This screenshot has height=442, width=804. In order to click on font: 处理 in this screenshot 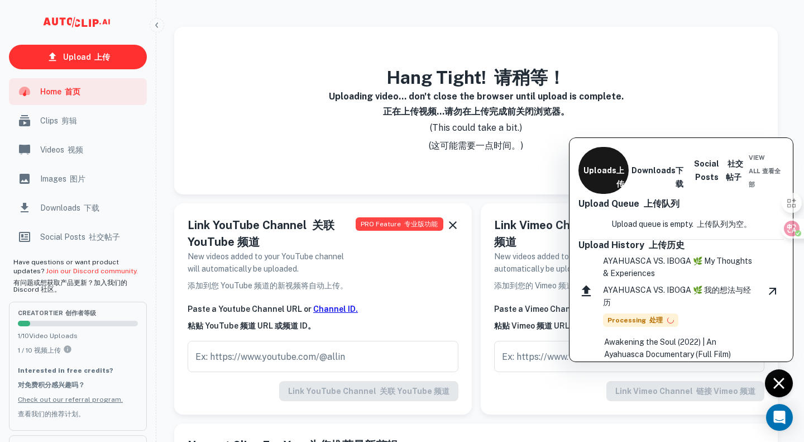, I will do `click(656, 320)`.